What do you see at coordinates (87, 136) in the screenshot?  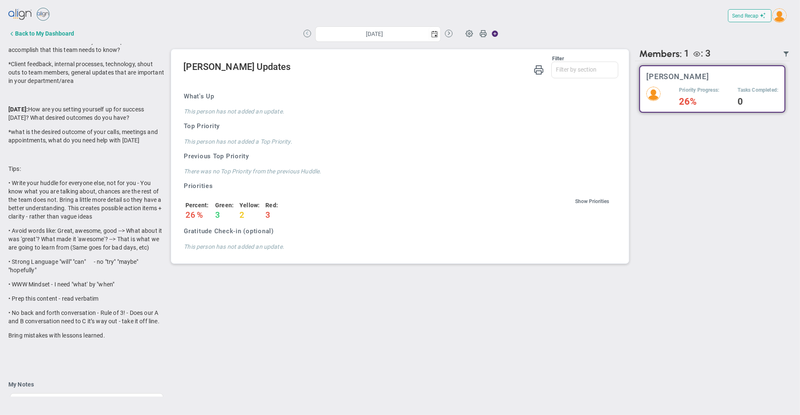 I see `p: *what is the desired outcome of your calls, meetings and appointments, what do you need help with...` at bounding box center [87, 136].